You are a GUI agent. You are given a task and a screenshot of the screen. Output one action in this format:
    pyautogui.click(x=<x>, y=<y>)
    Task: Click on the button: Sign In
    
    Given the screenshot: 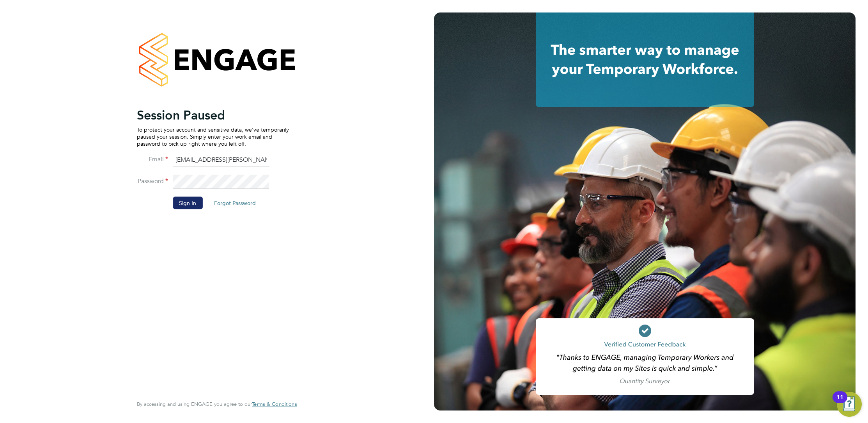 What is the action you would take?
    pyautogui.click(x=187, y=203)
    